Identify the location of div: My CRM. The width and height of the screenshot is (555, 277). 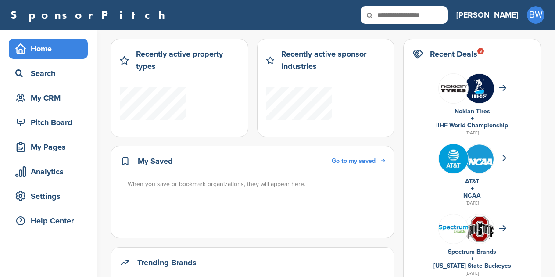
(50, 98).